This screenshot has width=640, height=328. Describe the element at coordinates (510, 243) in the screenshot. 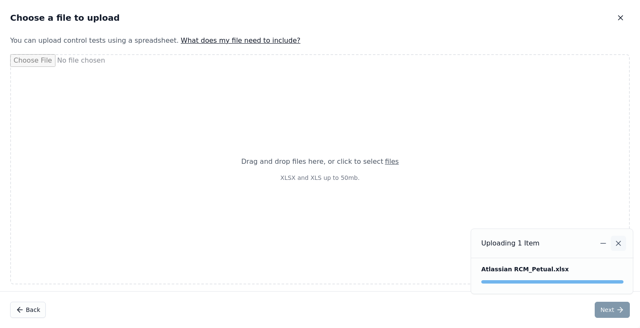

I see `div: Uploading 1 Item` at that location.